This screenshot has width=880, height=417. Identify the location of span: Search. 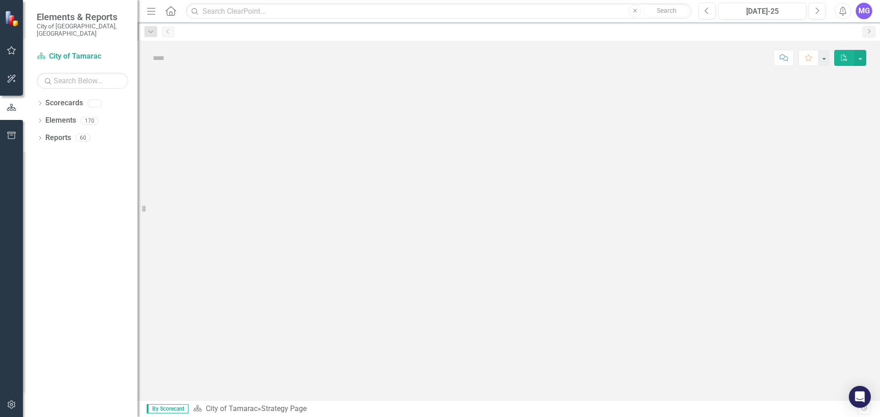
(666, 11).